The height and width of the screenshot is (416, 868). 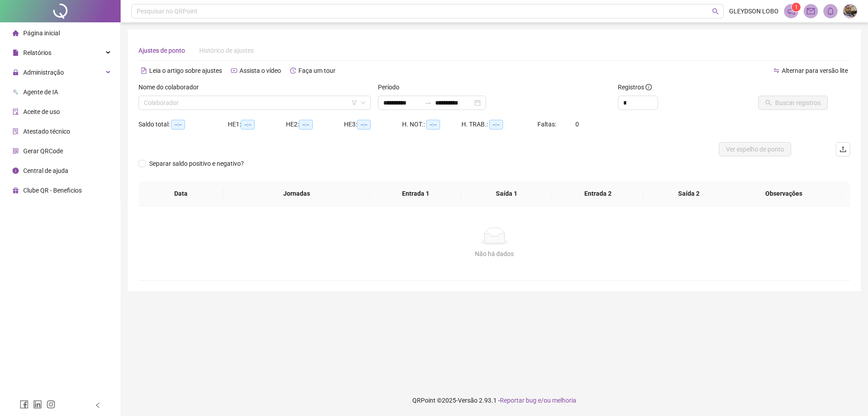 I want to click on span: Faça um tour, so click(x=316, y=70).